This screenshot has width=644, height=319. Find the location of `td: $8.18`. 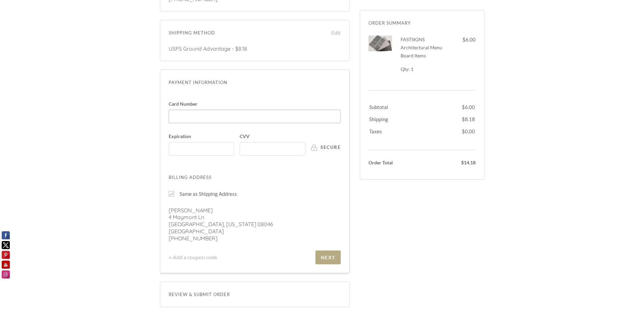

td: $8.18 is located at coordinates (468, 118).